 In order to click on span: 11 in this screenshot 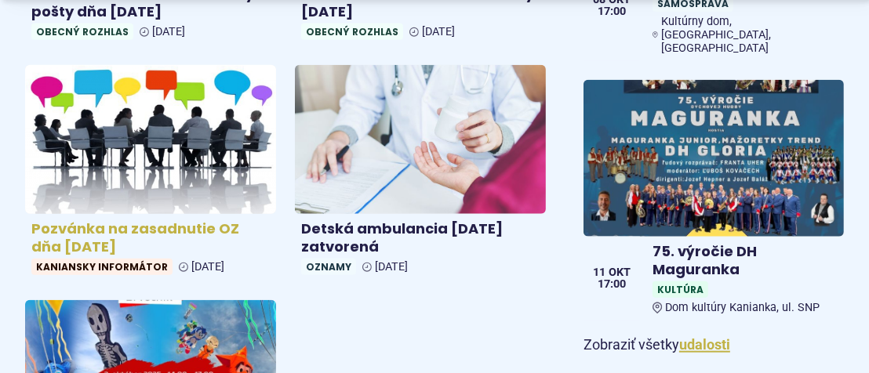, I will do `click(599, 273)`.